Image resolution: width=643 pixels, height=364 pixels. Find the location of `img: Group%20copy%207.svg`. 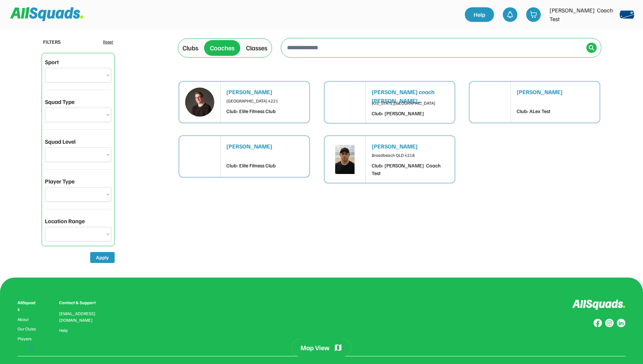

img: Group%20copy%207.svg is located at coordinates (609, 323).